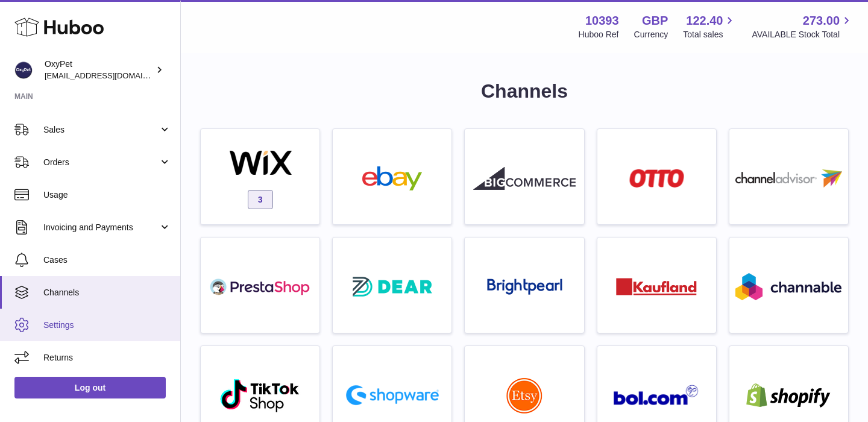  Describe the element at coordinates (101, 227) in the screenshot. I see `span: Invoicing and Payments` at that location.